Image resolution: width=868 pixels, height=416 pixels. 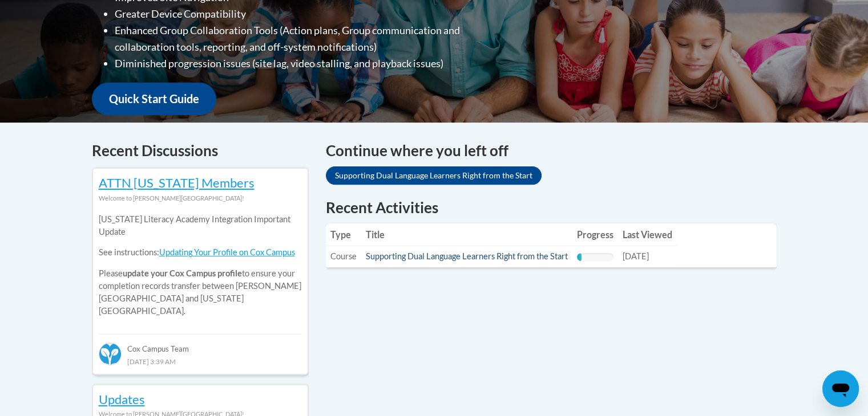 What do you see at coordinates (227, 252) in the screenshot?
I see `a: Updating Your Profile on Cox Campus` at bounding box center [227, 252].